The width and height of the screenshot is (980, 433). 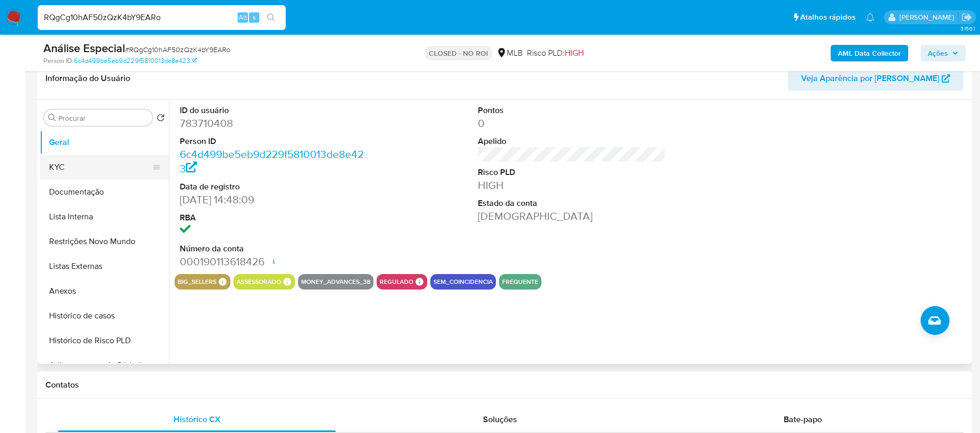 I want to click on button: Ações, so click(x=943, y=53).